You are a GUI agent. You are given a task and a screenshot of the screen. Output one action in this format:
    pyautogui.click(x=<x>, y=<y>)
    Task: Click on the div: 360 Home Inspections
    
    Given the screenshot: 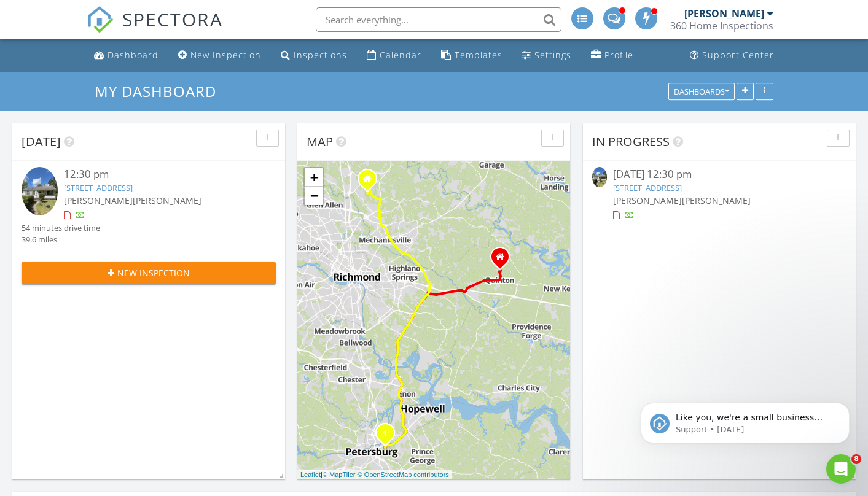 What is the action you would take?
    pyautogui.click(x=722, y=26)
    